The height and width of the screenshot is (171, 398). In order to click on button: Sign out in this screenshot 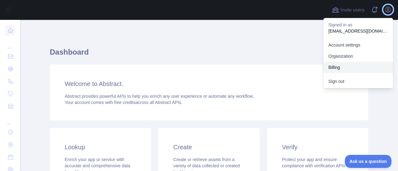, I will do `click(358, 81)`.